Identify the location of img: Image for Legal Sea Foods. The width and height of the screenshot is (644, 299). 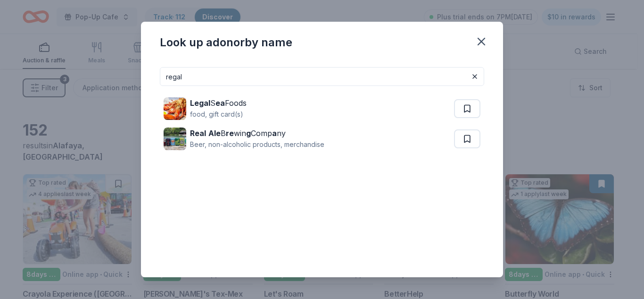
(175, 109).